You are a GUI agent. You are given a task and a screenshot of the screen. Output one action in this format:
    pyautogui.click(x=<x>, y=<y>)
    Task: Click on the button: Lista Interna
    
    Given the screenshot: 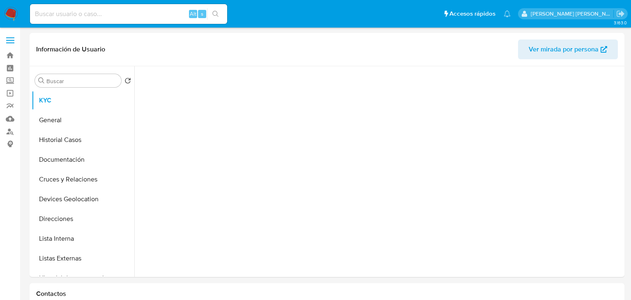 What is the action you would take?
    pyautogui.click(x=83, y=238)
    